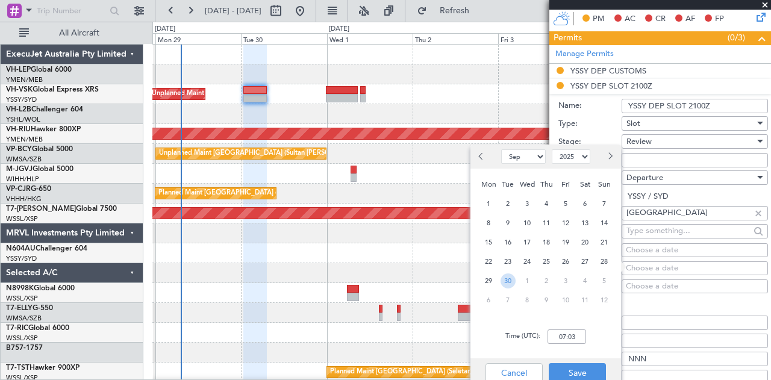 The width and height of the screenshot is (771, 380). I want to click on a: WSSL/XSP, so click(22, 298).